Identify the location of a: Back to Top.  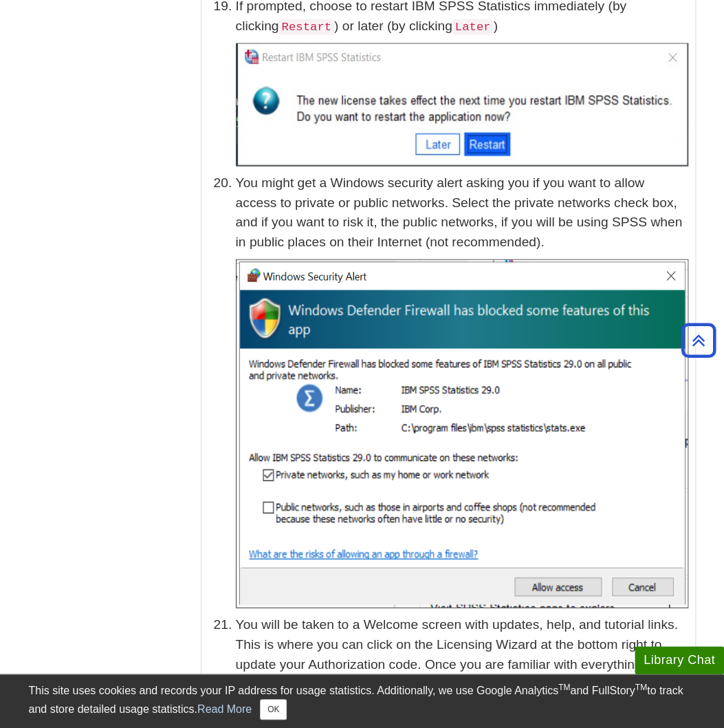
(699, 340).